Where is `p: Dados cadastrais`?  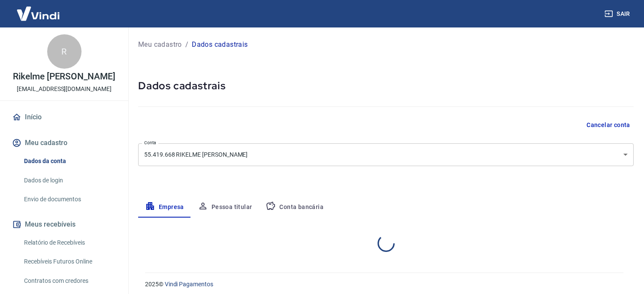 p: Dados cadastrais is located at coordinates (220, 45).